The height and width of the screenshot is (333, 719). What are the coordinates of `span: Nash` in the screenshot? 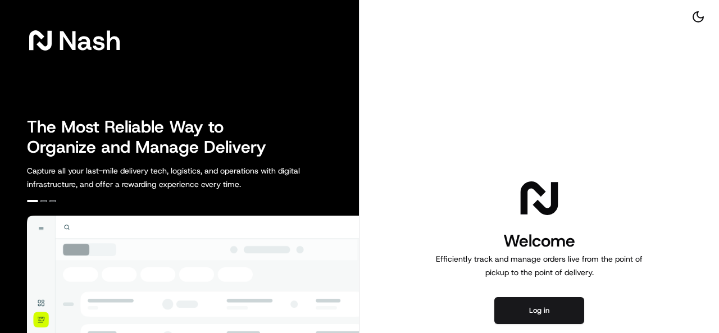 It's located at (89, 40).